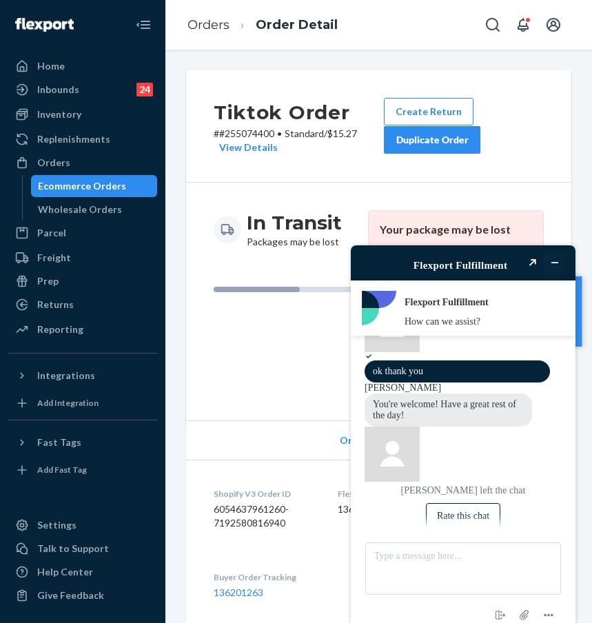  I want to click on a: 136201263, so click(238, 592).